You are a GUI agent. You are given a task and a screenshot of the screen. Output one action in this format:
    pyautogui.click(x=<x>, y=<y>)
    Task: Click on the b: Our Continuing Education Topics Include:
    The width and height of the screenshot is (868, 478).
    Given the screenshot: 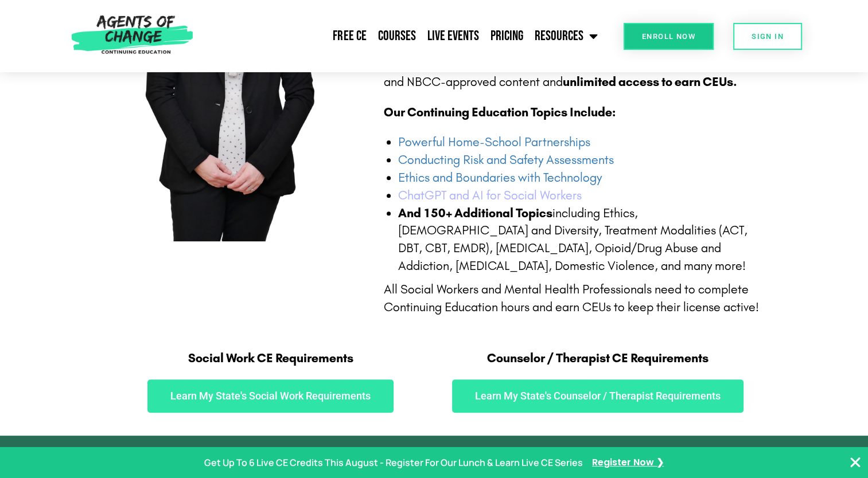 What is the action you would take?
    pyautogui.click(x=500, y=112)
    